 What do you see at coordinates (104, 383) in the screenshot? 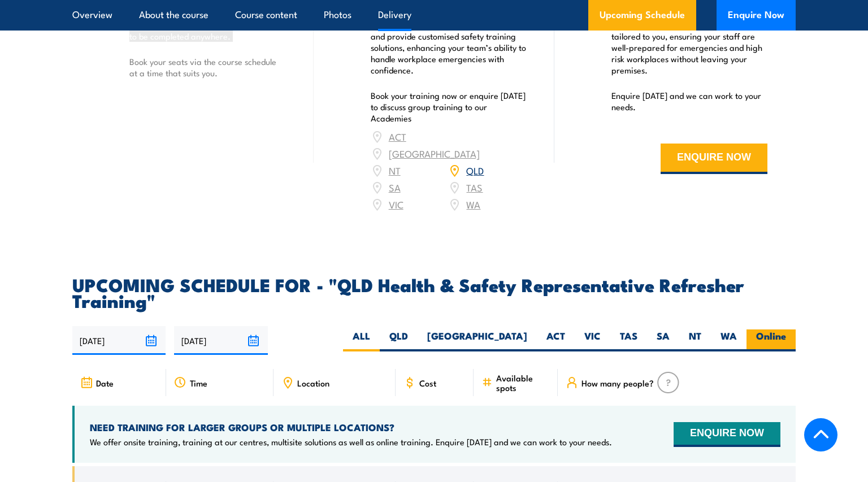
I see `span: Date` at bounding box center [104, 383].